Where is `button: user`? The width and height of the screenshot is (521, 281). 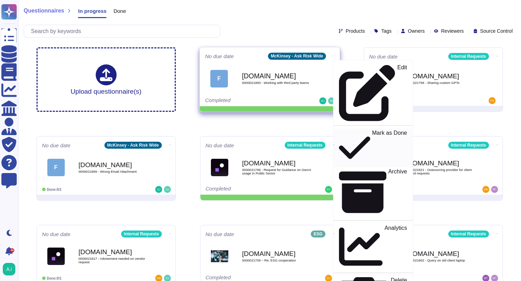
button: user is located at coordinates (11, 269).